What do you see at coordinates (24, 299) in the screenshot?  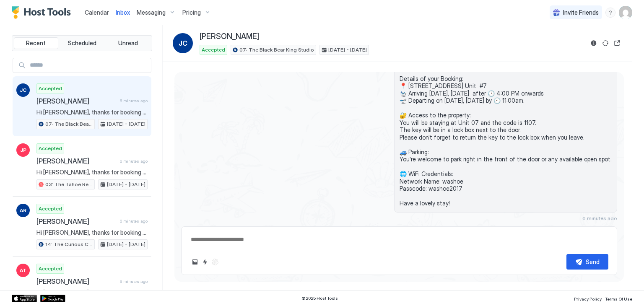 I see `div: App Store` at bounding box center [24, 299].